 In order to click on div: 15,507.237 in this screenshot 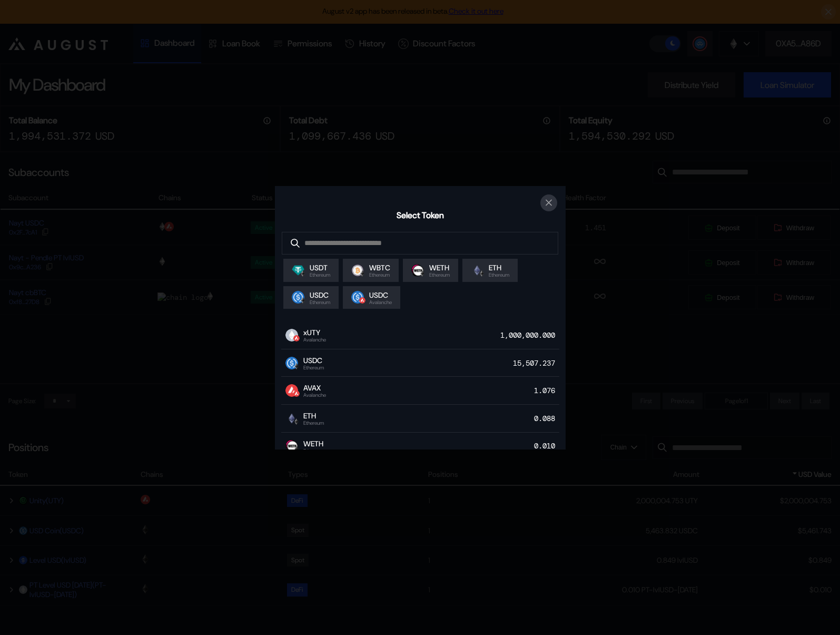, I will do `click(536, 363)`.